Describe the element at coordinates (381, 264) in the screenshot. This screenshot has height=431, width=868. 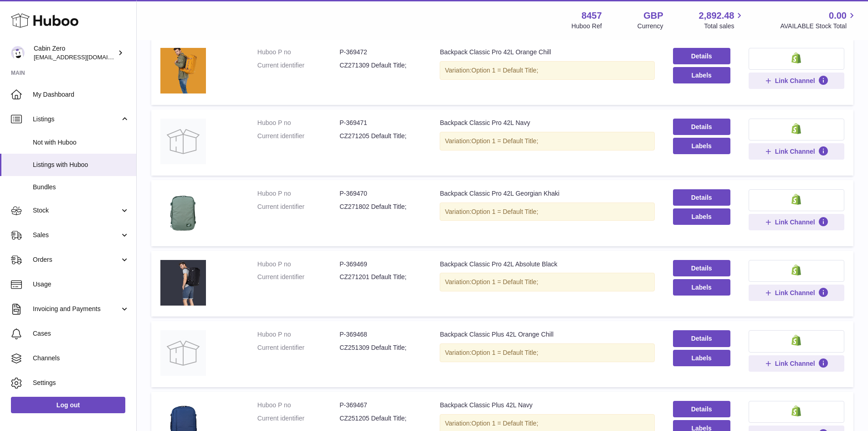
I see `dd: P-369469` at that location.